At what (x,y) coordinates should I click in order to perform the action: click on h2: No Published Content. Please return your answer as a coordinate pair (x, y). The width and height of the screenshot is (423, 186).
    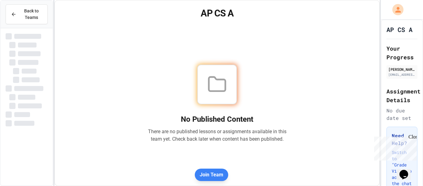
    Looking at the image, I should click on (217, 119).